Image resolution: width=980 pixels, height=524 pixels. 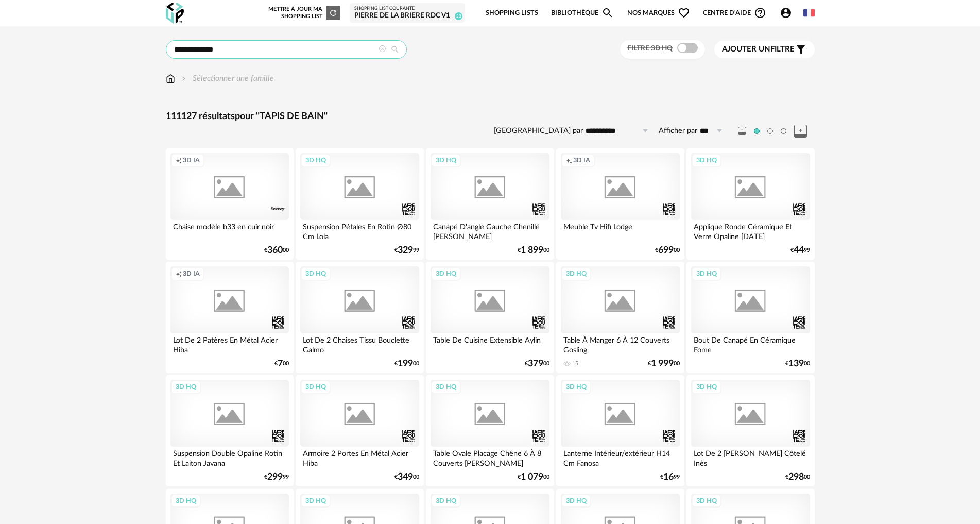 I want to click on img: svg+xml;base64,PHN2ZyB3aWR0aD0iMTYiIGhlaWdodD0iMTYiIHZpZXdCb3g9IjAgMCAxNiAxNiIgZmlsbD0ibm9uZSIgeG..., so click(x=184, y=78).